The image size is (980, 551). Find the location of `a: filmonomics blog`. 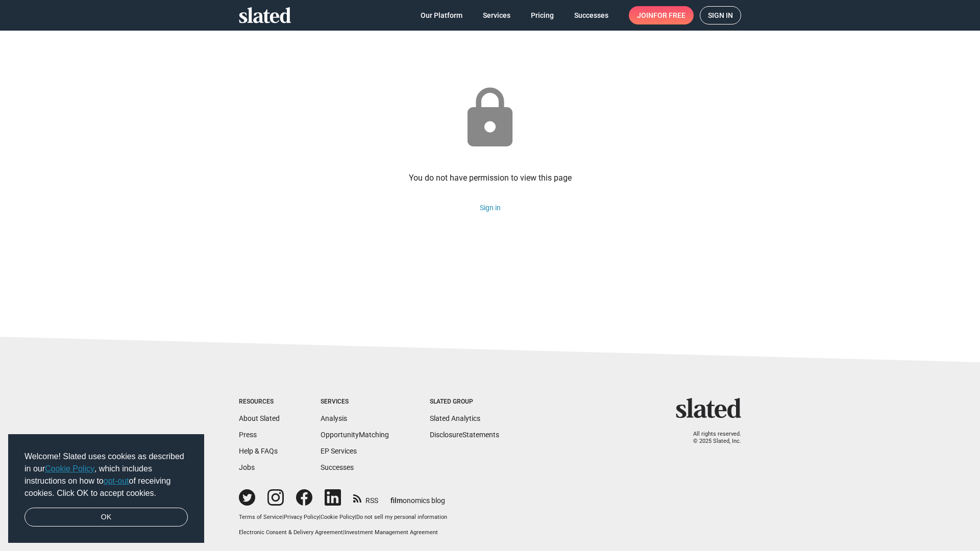

a: filmonomics blog is located at coordinates (417, 496).